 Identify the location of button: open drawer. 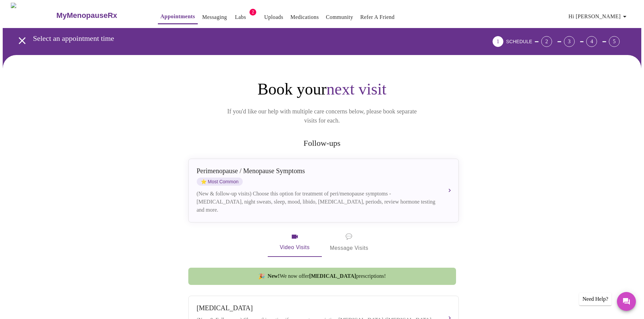
(22, 40).